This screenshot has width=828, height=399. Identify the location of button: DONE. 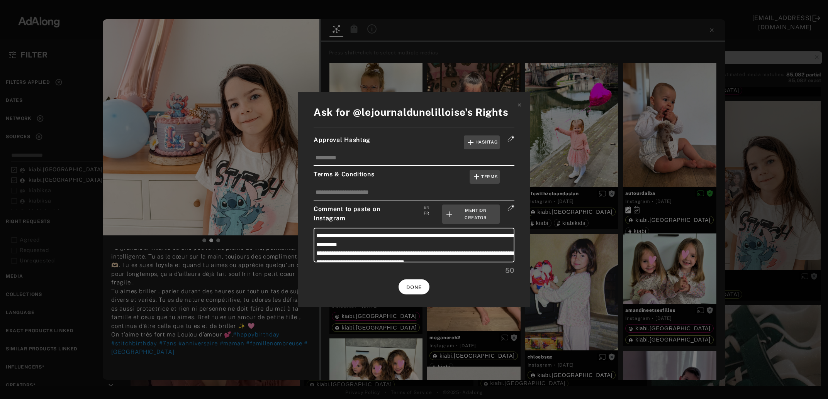
(414, 287).